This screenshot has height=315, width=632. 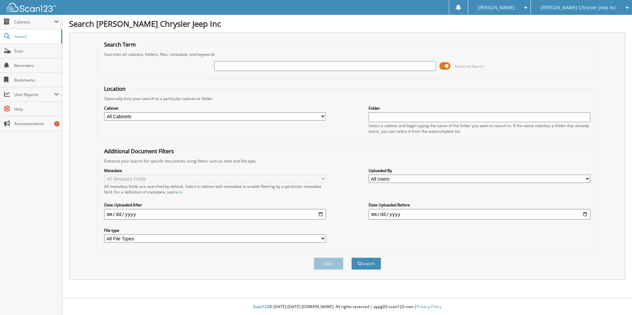 I want to click on span: Search, so click(x=36, y=36).